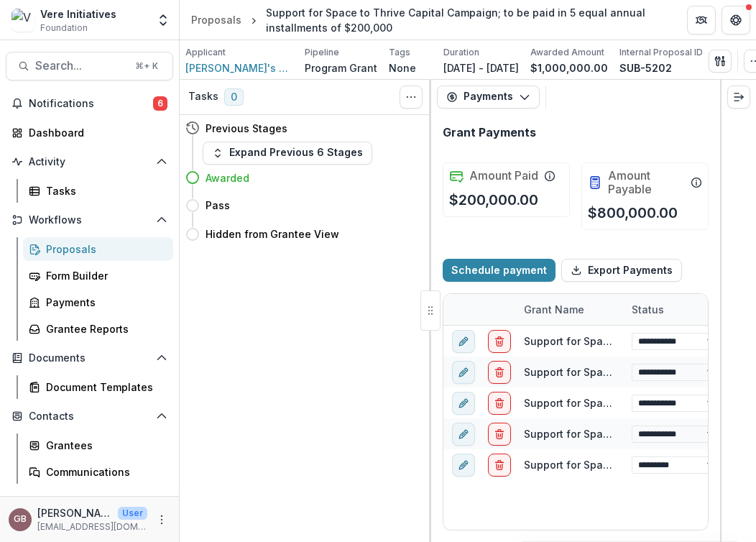 The height and width of the screenshot is (542, 756). Describe the element at coordinates (64, 28) in the screenshot. I see `span: Foundation` at that location.